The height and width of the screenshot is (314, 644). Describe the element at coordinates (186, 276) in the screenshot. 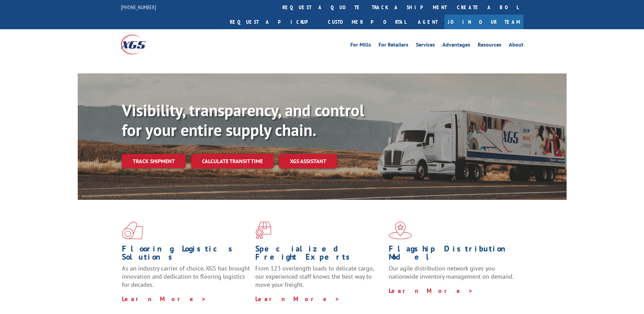

I see `span: As an industry carrier of choice, XGS has brought innovation and dedication to flooring logistics...` at that location.